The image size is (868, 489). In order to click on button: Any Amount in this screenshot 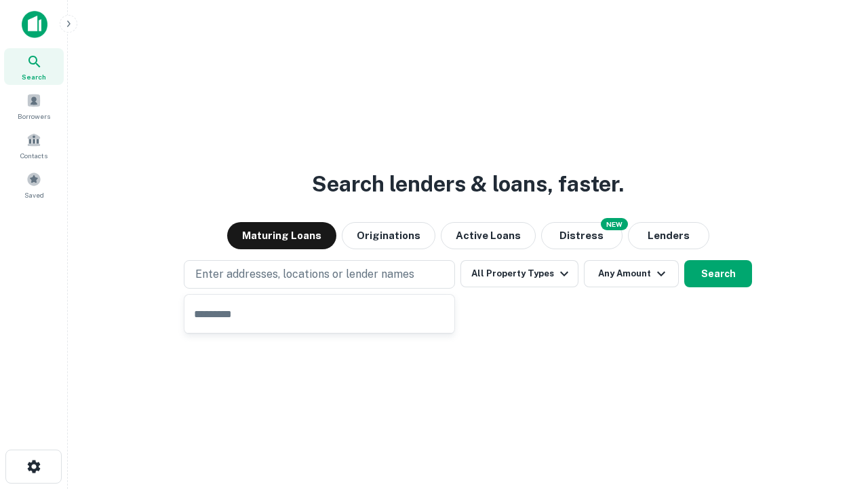, I will do `click(632, 273)`.